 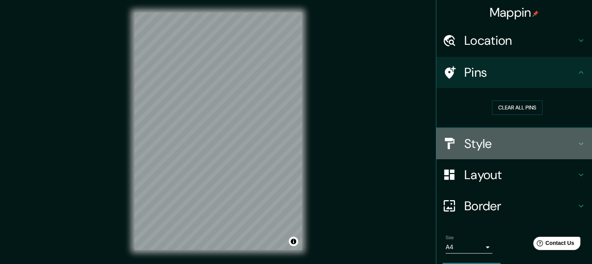 What do you see at coordinates (521, 41) in the screenshot?
I see `h4: Location` at bounding box center [521, 41].